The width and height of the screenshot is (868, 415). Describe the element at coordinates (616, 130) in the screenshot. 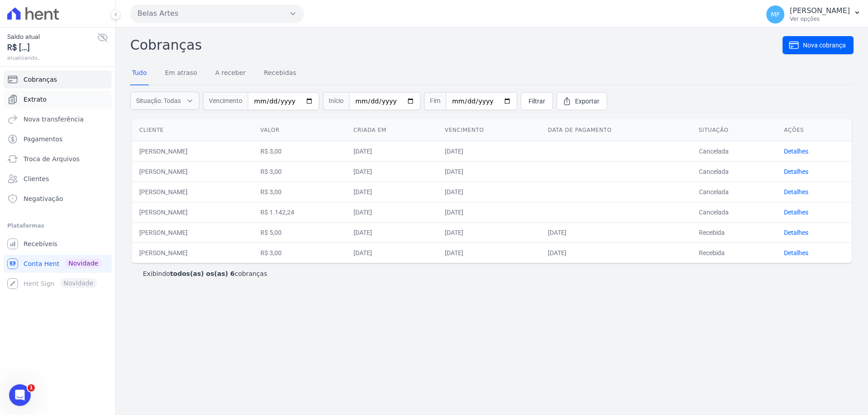

I see `th: Data de pagamento` at that location.